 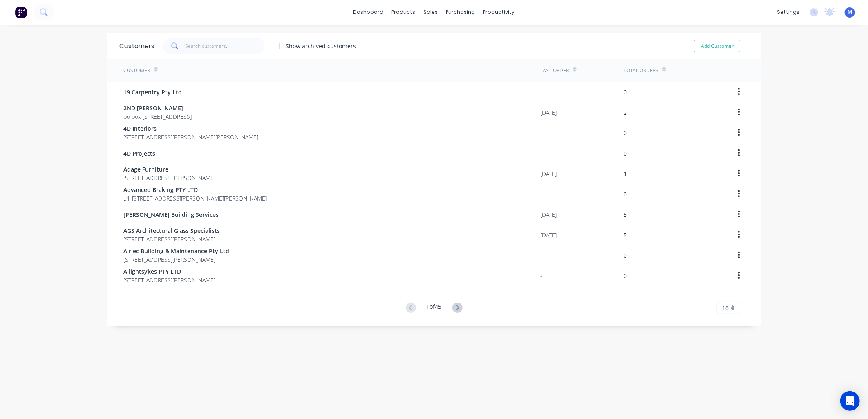 I want to click on span: 4D Interiors, so click(x=191, y=128).